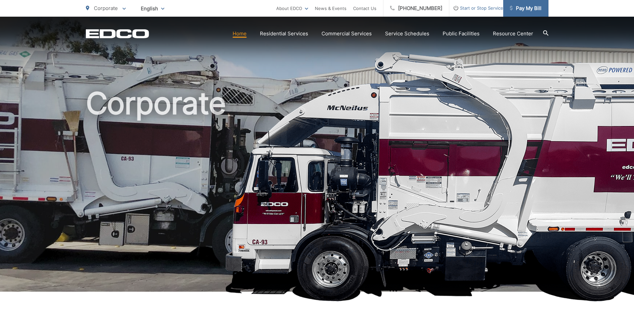 Image resolution: width=634 pixels, height=315 pixels. I want to click on a: Home, so click(240, 34).